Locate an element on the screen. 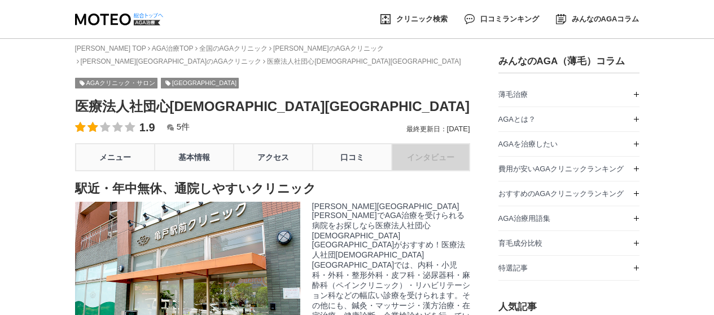  span: みんなのAGAコラム is located at coordinates (606, 19).